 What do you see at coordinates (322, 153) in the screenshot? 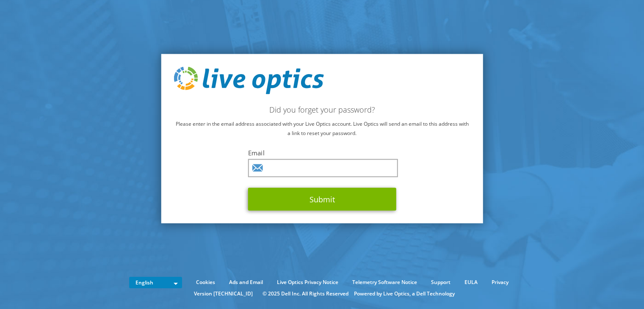
I see `label: Email` at bounding box center [322, 153].